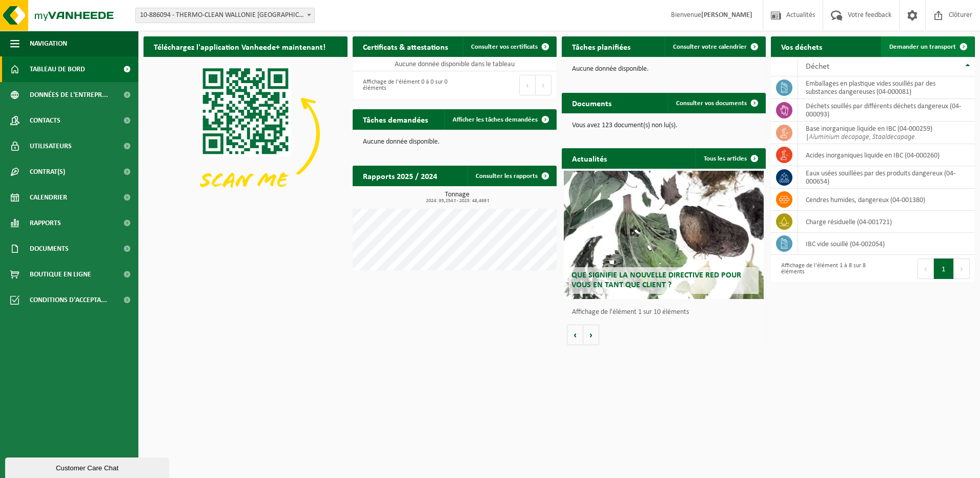 This screenshot has width=980, height=478. Describe the element at coordinates (500, 119) in the screenshot. I see `a: Afficher les tâches demandées` at that location.